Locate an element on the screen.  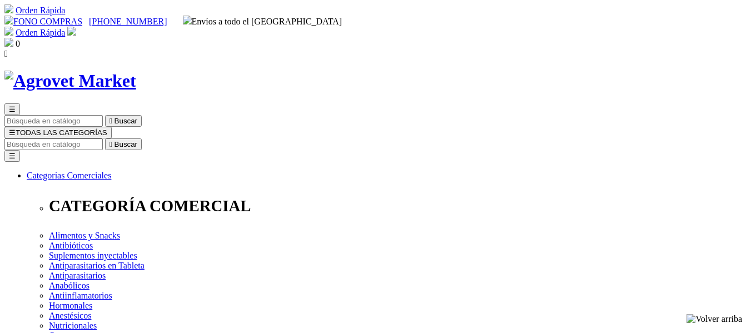
a: Antiparasitarios en Tableta is located at coordinates (97, 265).